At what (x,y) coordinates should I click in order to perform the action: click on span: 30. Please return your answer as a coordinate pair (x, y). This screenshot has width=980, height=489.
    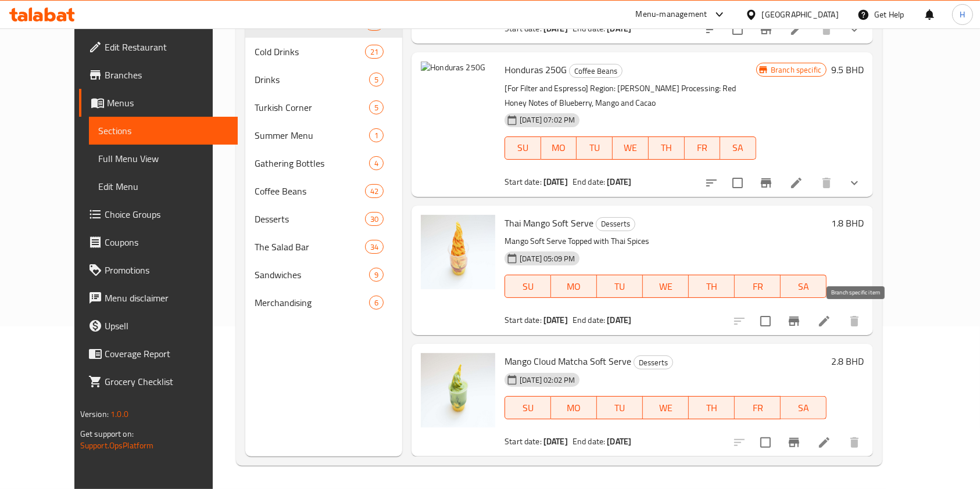
    Looking at the image, I should click on (374, 219).